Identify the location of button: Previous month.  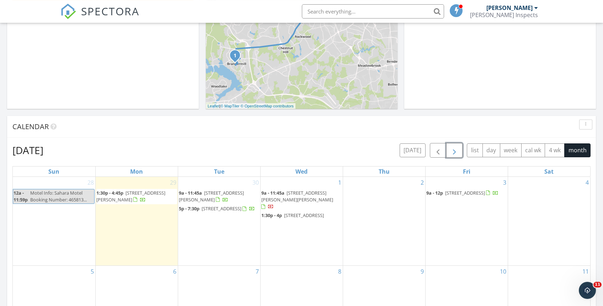
(438, 150).